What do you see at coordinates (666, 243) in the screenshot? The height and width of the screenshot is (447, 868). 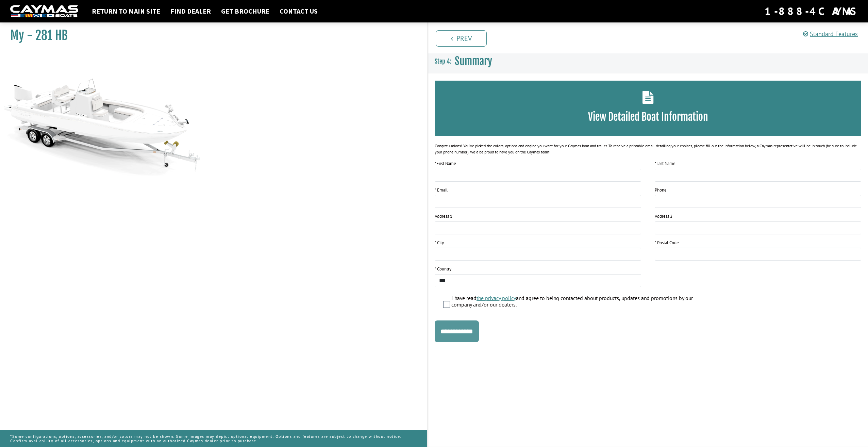 I see `label: * Postal Code` at bounding box center [666, 243].